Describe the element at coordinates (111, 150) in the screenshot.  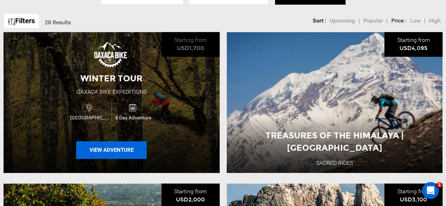
I see `button: View Adventure` at that location.